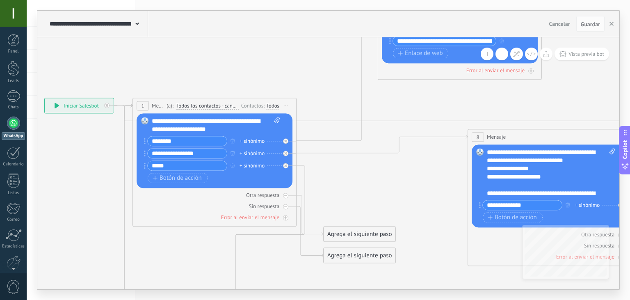 The height and width of the screenshot is (300, 630). Describe the element at coordinates (420, 53) in the screenshot. I see `span: Enlace de web` at that location.